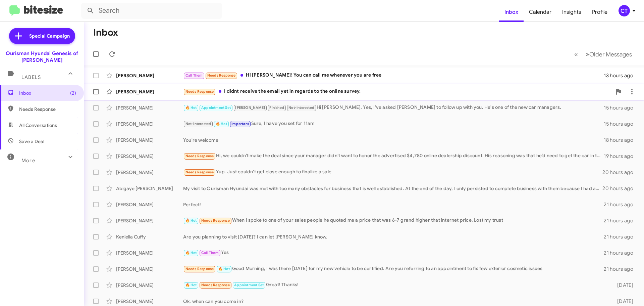 The height and width of the screenshot is (306, 644). What do you see at coordinates (603, 54) in the screenshot?
I see `nav: Page navigation example` at bounding box center [603, 54].